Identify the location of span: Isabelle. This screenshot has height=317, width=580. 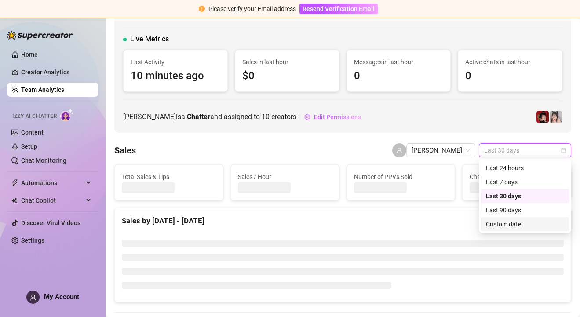
(441, 150).